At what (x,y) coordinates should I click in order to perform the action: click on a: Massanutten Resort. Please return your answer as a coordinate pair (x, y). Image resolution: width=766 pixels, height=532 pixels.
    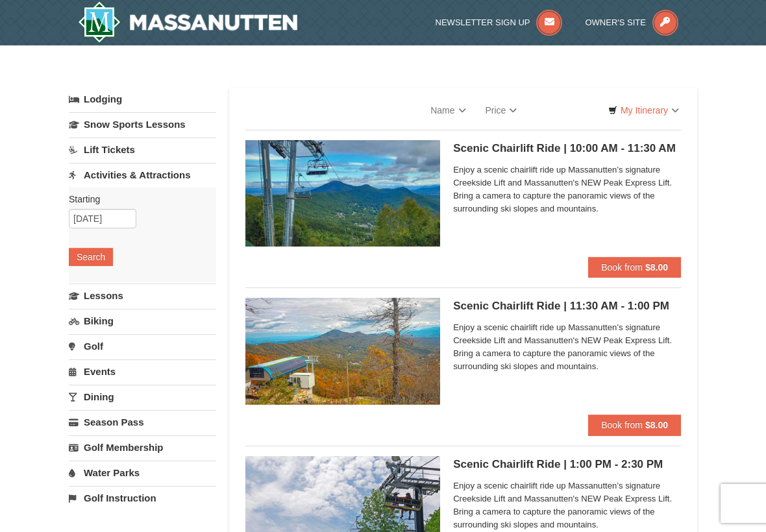
    Looking at the image, I should click on (188, 22).